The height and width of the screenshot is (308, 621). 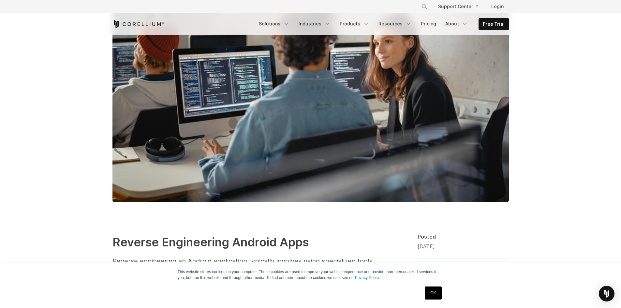 What do you see at coordinates (311, 275) in the screenshot?
I see `p: This website stores cookies on your computer. These cookies are used to improve your website expe...` at bounding box center [311, 275].